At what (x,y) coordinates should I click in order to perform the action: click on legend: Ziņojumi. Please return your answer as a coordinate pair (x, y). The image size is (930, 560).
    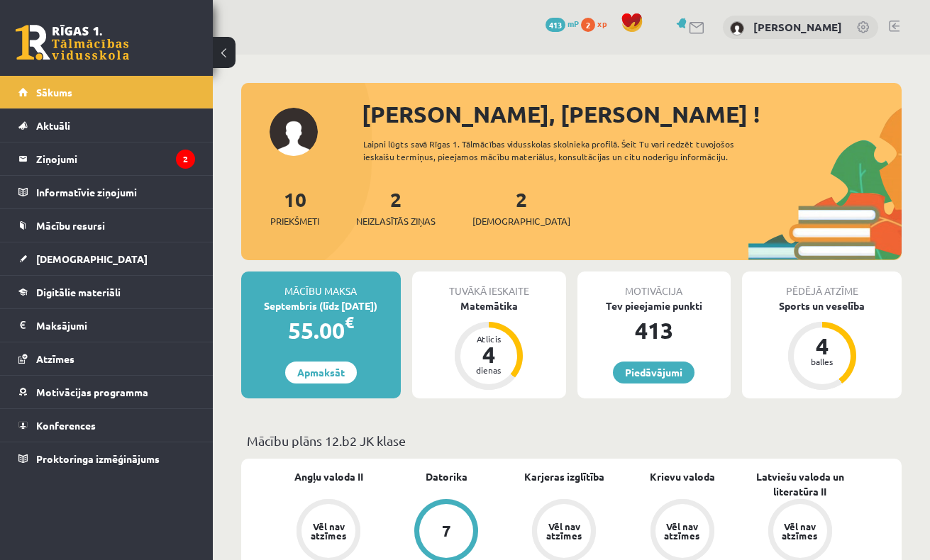
    Looking at the image, I should click on (116, 159).